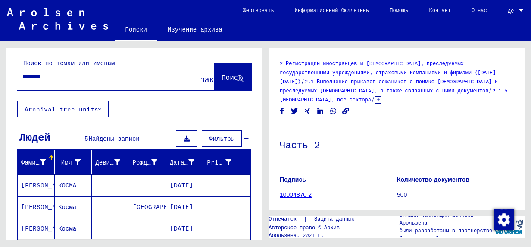 This screenshot has width=531, height=247. Describe the element at coordinates (227, 162) in the screenshot. I see `mat-header-cell: Prisoner #` at that location.